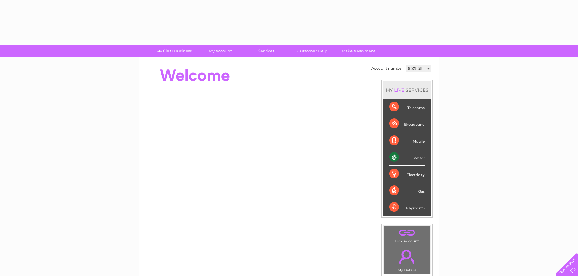 The width and height of the screenshot is (578, 276). Describe the element at coordinates (220, 51) in the screenshot. I see `a: My Account` at that location.